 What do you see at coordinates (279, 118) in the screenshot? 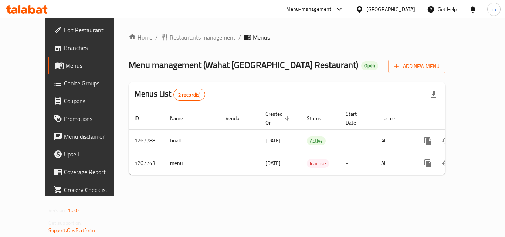
I see `span: Created On` at bounding box center [279, 118].